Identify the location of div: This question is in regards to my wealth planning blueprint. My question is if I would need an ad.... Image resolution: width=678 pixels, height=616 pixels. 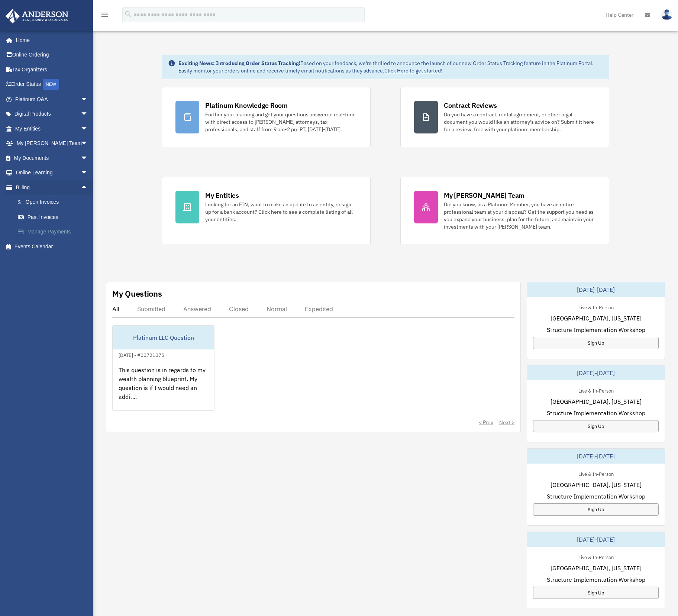
(164, 388).